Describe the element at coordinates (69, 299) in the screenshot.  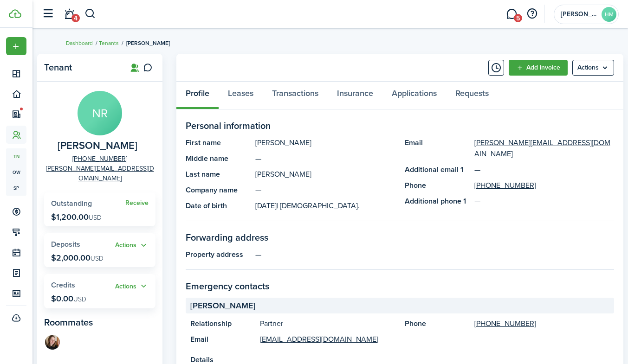
I see `p: $0.00` at that location.